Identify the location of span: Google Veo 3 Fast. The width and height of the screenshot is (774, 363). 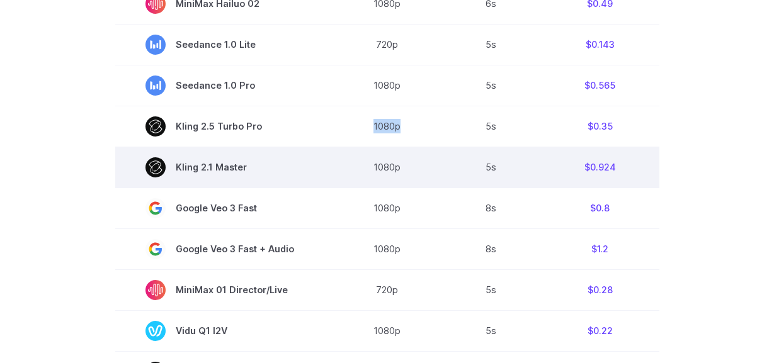
(224, 208).